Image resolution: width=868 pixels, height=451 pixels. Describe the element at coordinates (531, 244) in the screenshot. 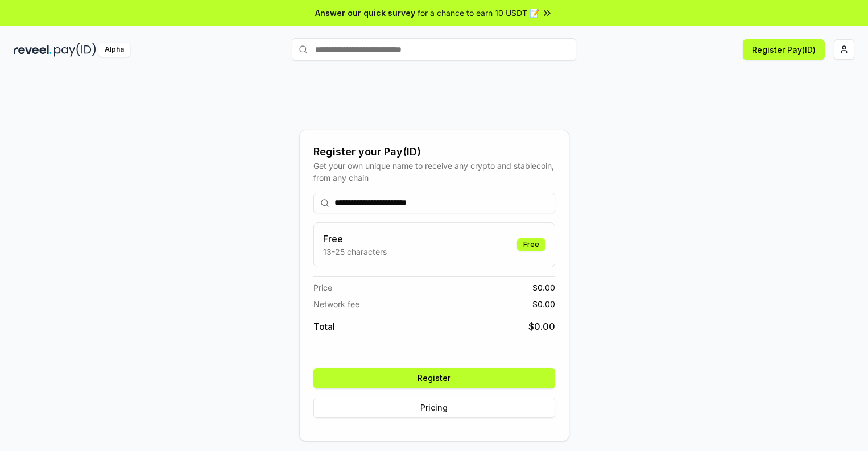

I see `div: Free` at that location.